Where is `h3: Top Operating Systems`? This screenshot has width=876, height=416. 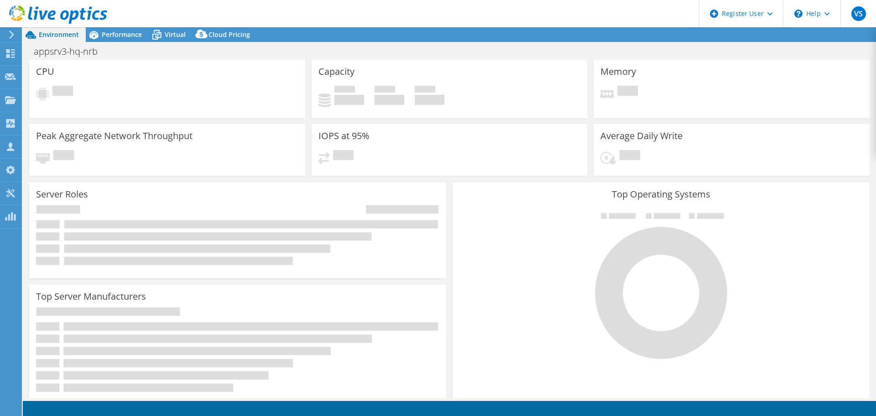
h3: Top Operating Systems is located at coordinates (661, 194).